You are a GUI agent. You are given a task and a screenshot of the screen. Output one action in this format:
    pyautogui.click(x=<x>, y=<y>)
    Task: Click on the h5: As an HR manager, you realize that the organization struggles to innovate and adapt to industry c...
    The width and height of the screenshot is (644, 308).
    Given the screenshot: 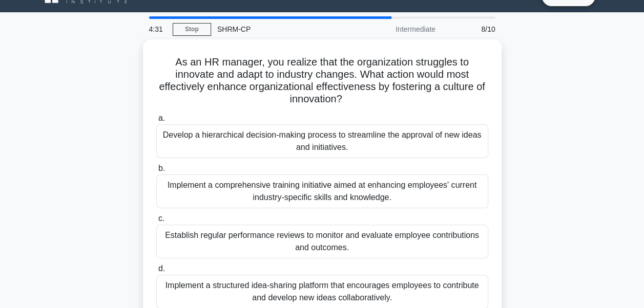 What is the action you would take?
    pyautogui.click(x=322, y=81)
    